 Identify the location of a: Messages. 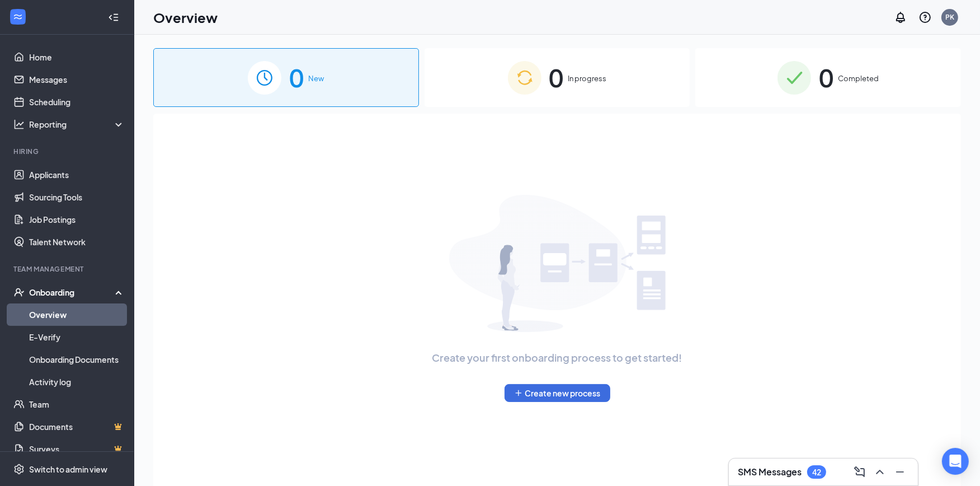
(76, 80).